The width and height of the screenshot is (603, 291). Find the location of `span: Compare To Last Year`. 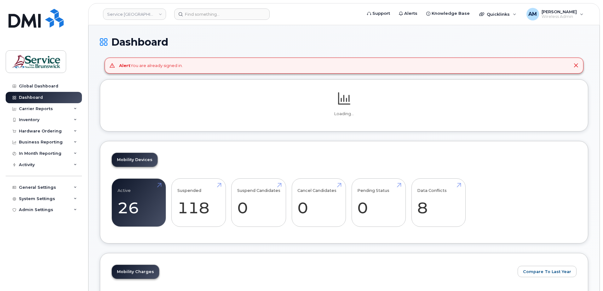

span: Compare To Last Year is located at coordinates (547, 272).